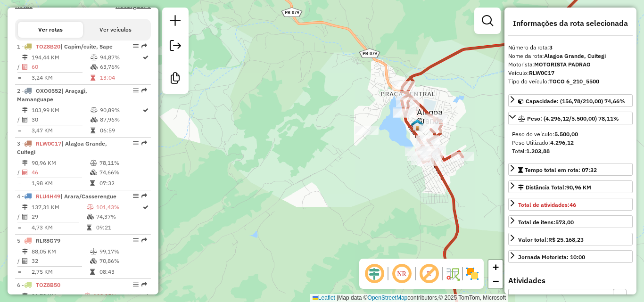 The width and height of the screenshot is (644, 302). I want to click on div: Peso: (4.296,12/5.500,00) 78,11%, so click(570, 143).